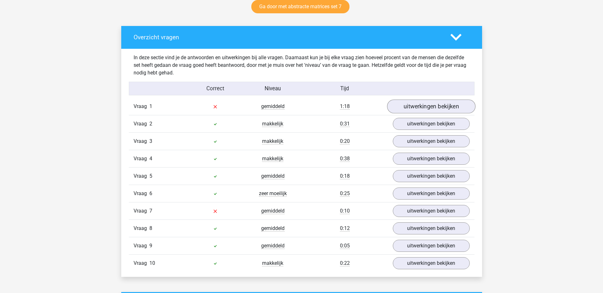  What do you see at coordinates (273, 88) in the screenshot?
I see `div: Niveau` at bounding box center [273, 88].